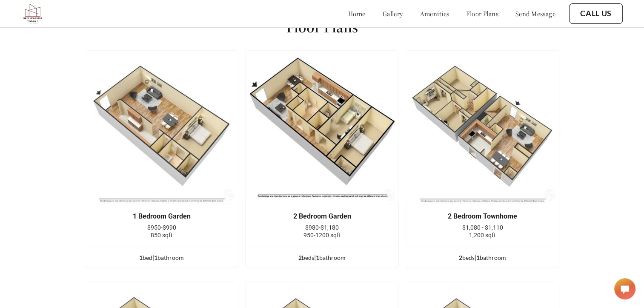 The image size is (644, 308). What do you see at coordinates (393, 14) in the screenshot?
I see `a: gallery` at bounding box center [393, 14].